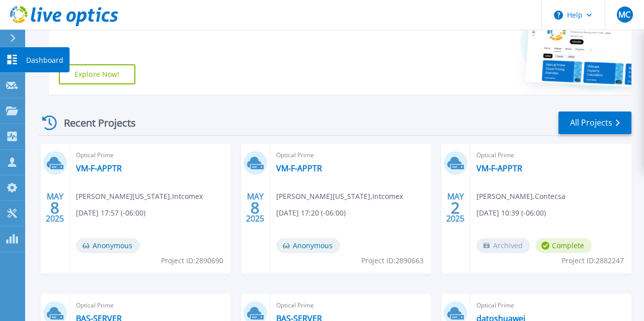 This screenshot has width=644, height=321. What do you see at coordinates (455, 207) in the screenshot?
I see `span: 2` at bounding box center [455, 207].